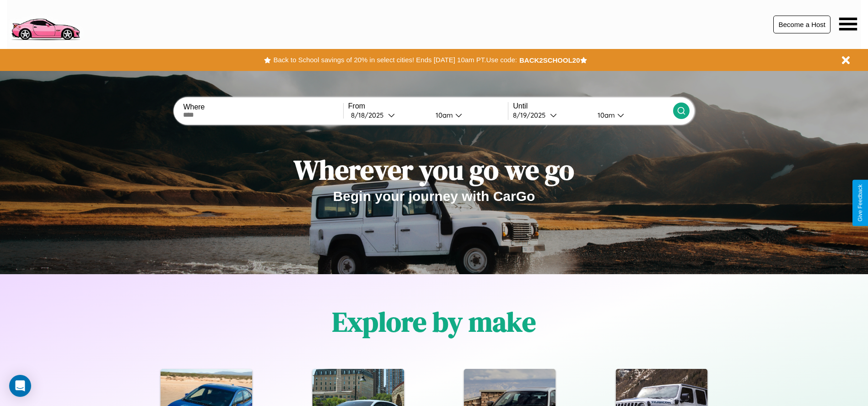 Image resolution: width=868 pixels, height=406 pixels. I want to click on h1: Explore by make, so click(434, 322).